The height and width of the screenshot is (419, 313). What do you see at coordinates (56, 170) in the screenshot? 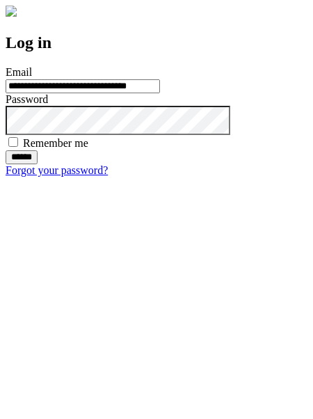
I see `a: Forgot your password?` at bounding box center [56, 170].